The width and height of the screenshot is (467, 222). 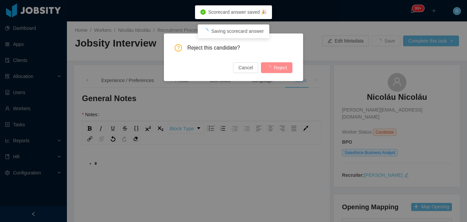 What do you see at coordinates (178, 48) in the screenshot?
I see `i: icon: question-circle` at bounding box center [178, 48].